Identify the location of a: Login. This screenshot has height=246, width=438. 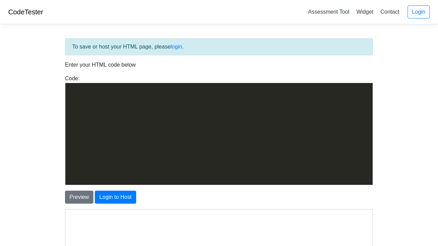
(418, 12).